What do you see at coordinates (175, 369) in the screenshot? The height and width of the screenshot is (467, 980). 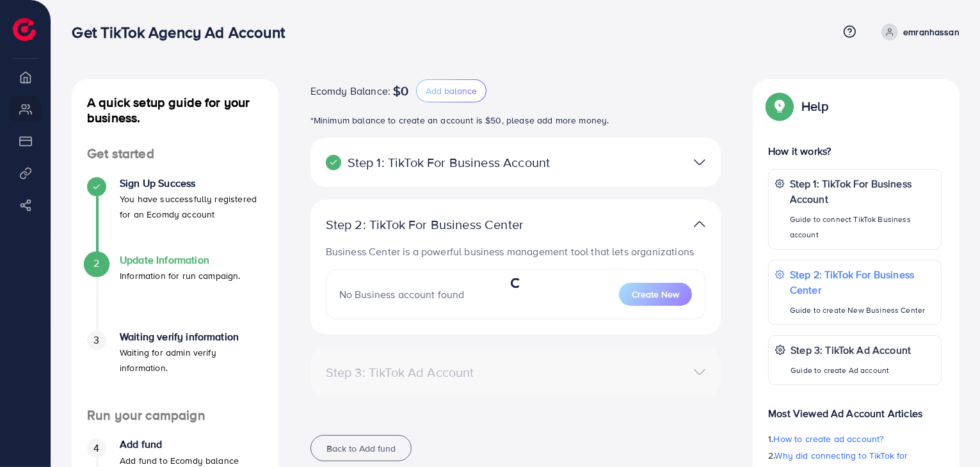 I see `li: Waiting verify information` at bounding box center [175, 369].